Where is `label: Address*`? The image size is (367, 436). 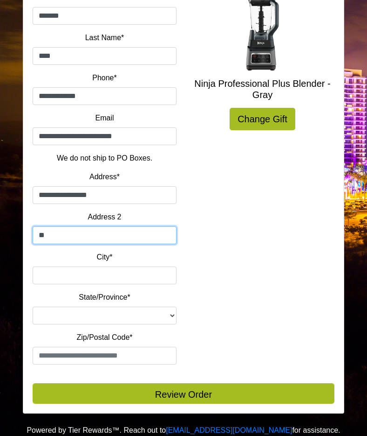
label: Address* is located at coordinates (104, 177).